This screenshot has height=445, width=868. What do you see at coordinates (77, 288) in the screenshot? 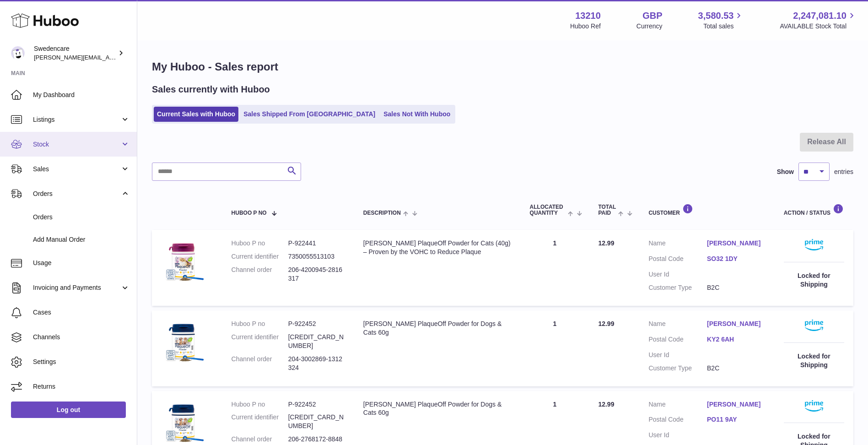
I see `span: Invoicing and Payments` at bounding box center [77, 288].